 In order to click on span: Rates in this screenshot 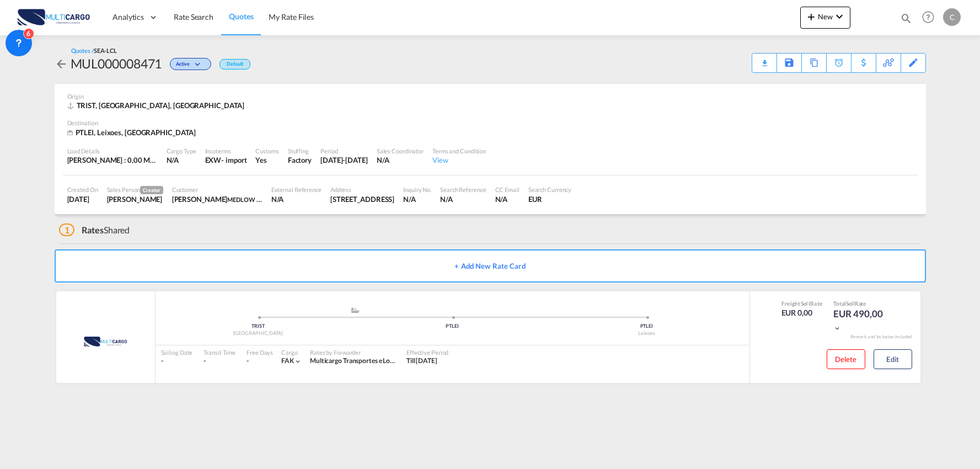, I will do `click(93, 229)`.